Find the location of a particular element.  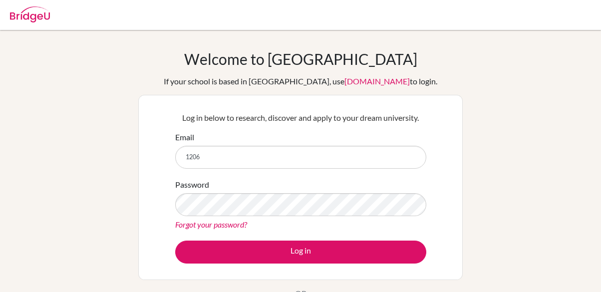

label: Password is located at coordinates (192, 185).